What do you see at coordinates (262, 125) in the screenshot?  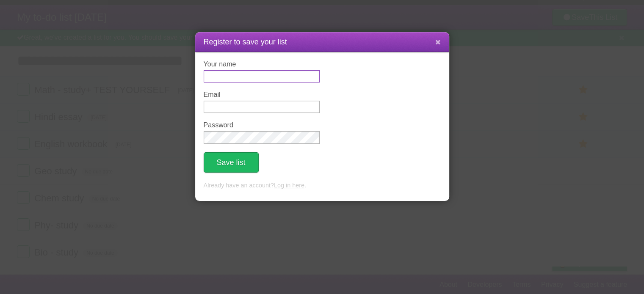 I see `label: Password` at bounding box center [262, 125].